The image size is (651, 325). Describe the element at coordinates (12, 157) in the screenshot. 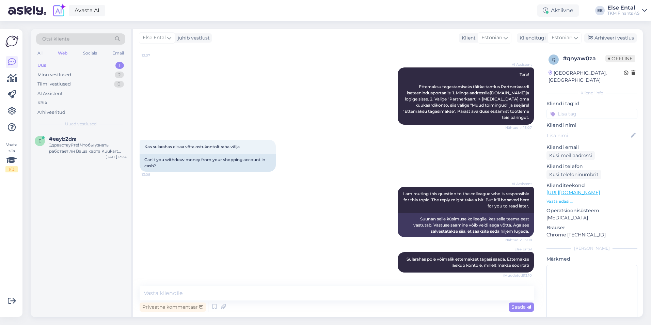

I see `div: Vaata siia` at that location.